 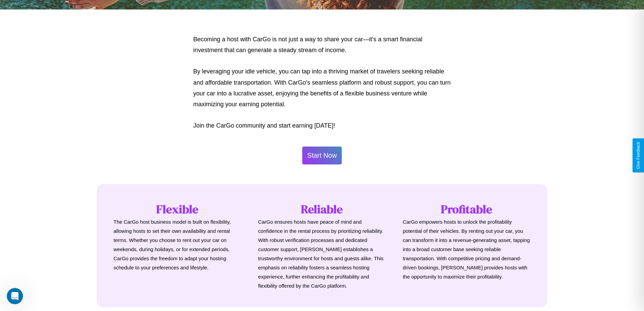 What do you see at coordinates (178, 209) in the screenshot?
I see `h1: Flexible` at bounding box center [178, 209].